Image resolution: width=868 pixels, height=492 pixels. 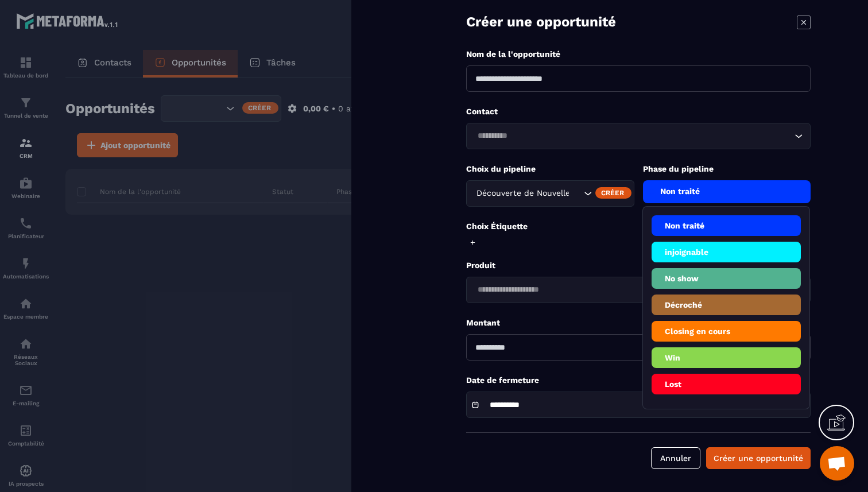 What do you see at coordinates (837, 463) in the screenshot?
I see `a: Ouvrir le chat` at bounding box center [837, 463].